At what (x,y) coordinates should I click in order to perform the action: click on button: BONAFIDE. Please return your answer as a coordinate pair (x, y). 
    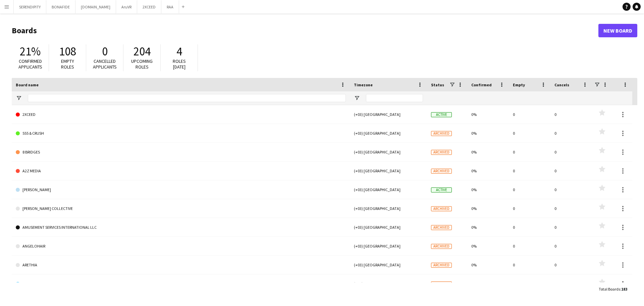
    Looking at the image, I should click on (61, 7).